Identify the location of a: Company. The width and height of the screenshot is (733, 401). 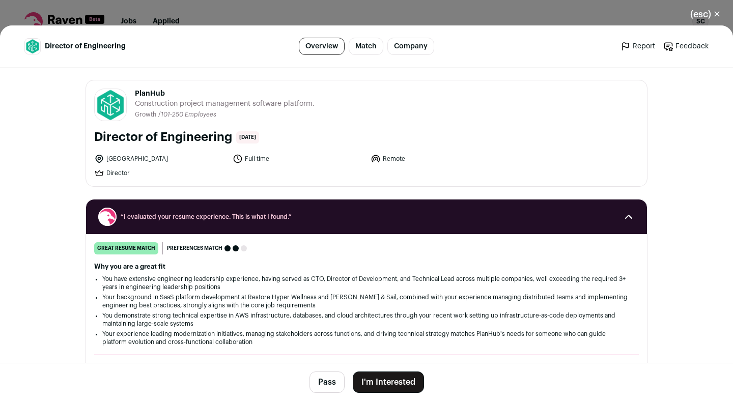
(411, 46).